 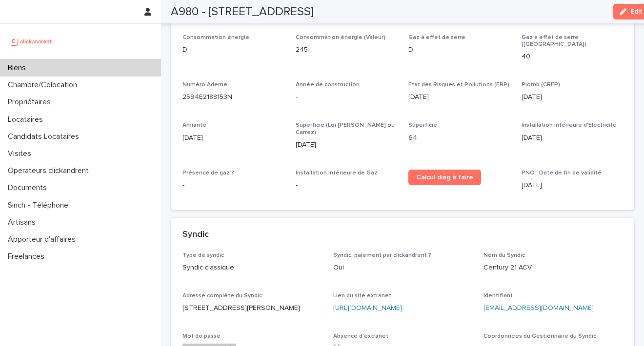 What do you see at coordinates (445, 177) in the screenshot?
I see `a: Calcul diag à faire` at bounding box center [445, 177].